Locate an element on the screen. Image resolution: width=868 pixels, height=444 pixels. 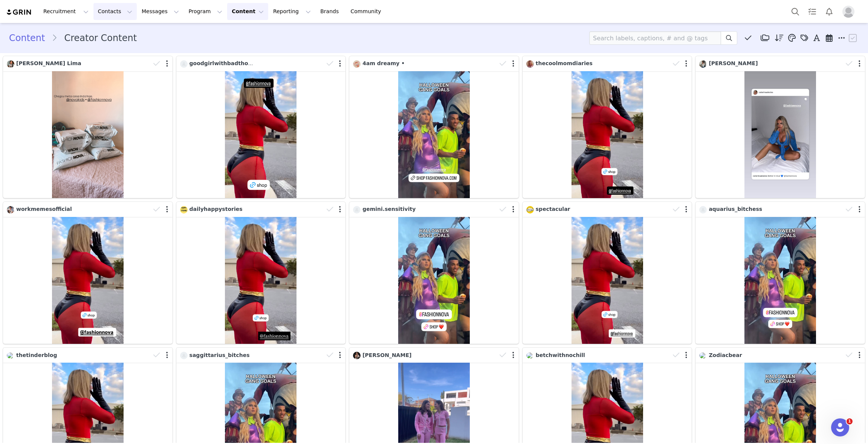
button: Notifications is located at coordinates (829, 11).